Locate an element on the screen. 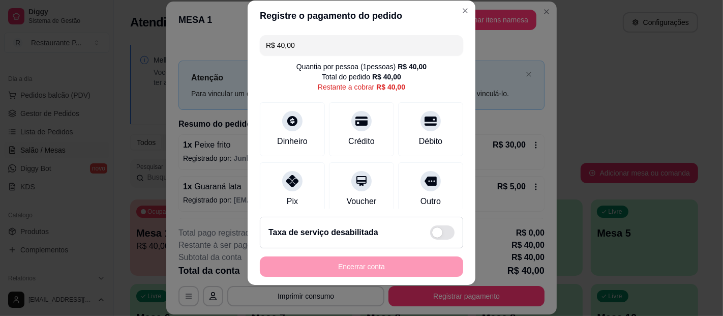 The height and width of the screenshot is (316, 723). input: Ex.: hambúrguer de cordeiro is located at coordinates (362, 45).